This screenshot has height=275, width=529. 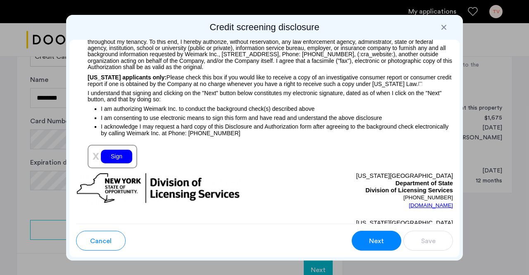 I want to click on span: Next, so click(x=377, y=241).